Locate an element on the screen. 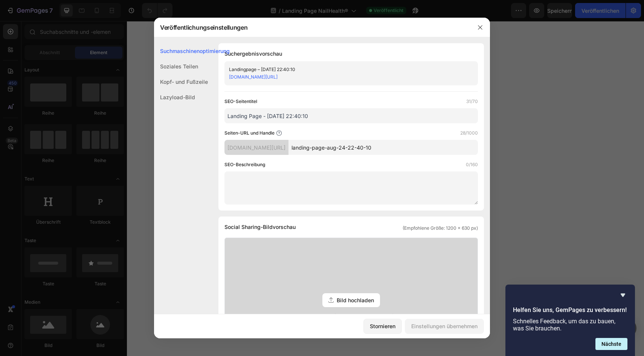  font: Stornieren is located at coordinates (383, 326).